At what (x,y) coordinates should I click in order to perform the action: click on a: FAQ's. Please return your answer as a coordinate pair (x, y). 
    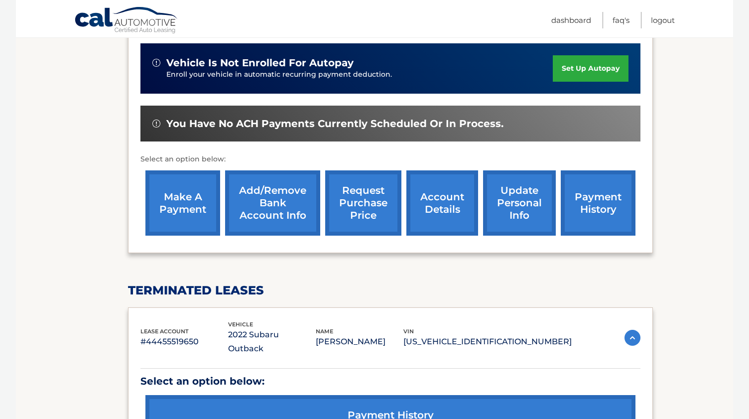
    Looking at the image, I should click on (621, 20).